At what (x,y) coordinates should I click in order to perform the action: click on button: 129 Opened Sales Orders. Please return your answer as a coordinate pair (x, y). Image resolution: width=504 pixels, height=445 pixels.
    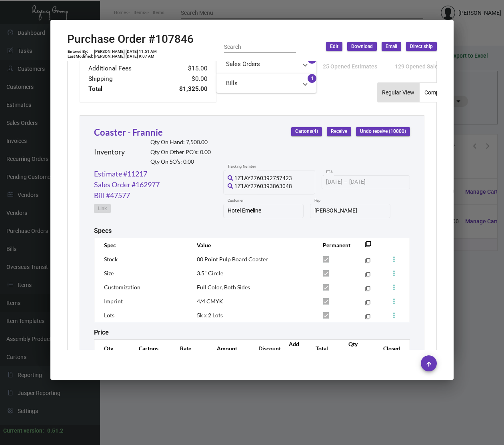
    Looking at the image, I should click on (427, 67).